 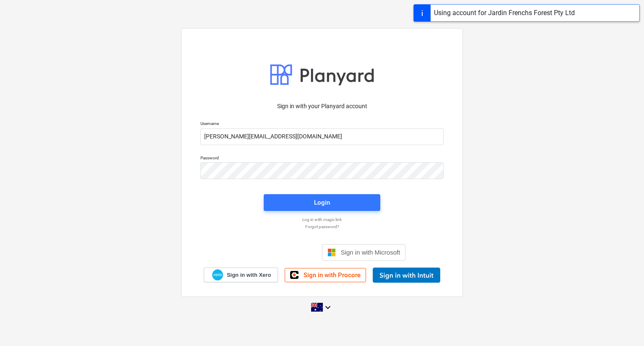 What do you see at coordinates (241, 274) in the screenshot?
I see `a: Sign in with Xero` at bounding box center [241, 274].